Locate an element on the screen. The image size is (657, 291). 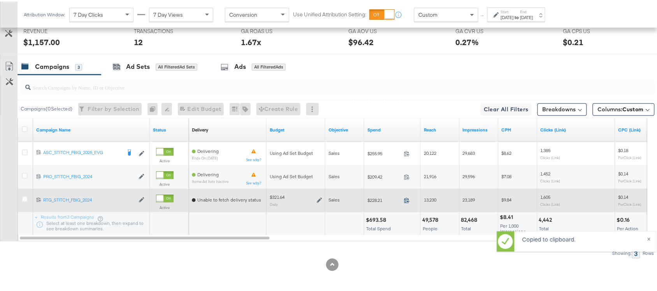
span: 1,385 is located at coordinates (546, 149).